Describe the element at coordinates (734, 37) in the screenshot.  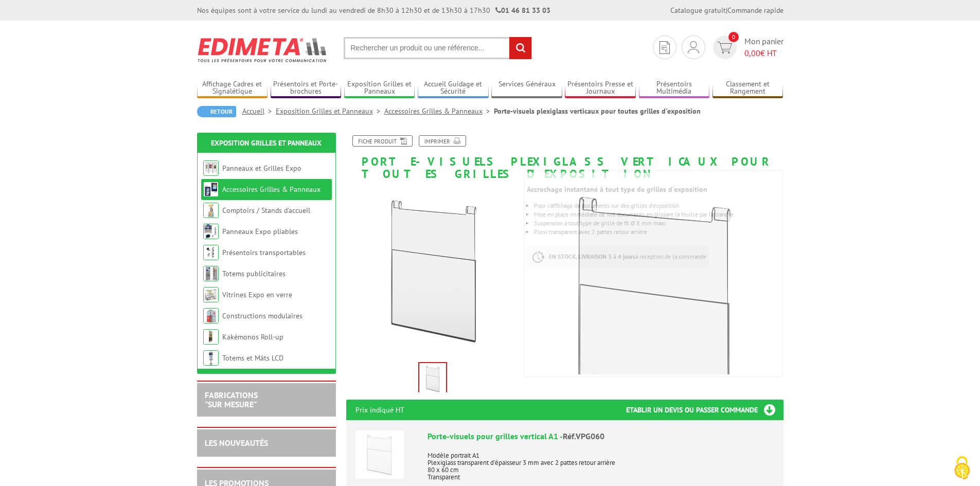
I see `span: 0` at that location.